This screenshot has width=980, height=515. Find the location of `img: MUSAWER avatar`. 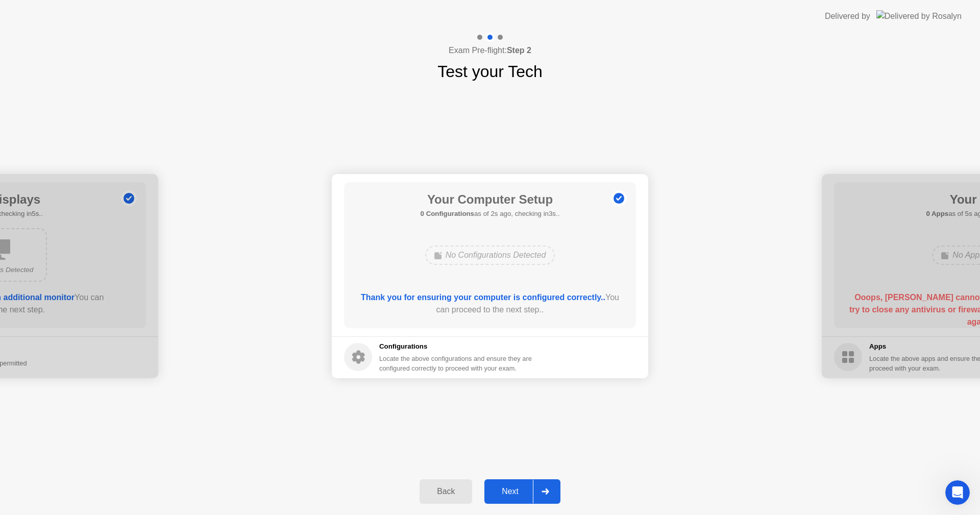

img: MUSAWER avatar is located at coordinates (25, 177).